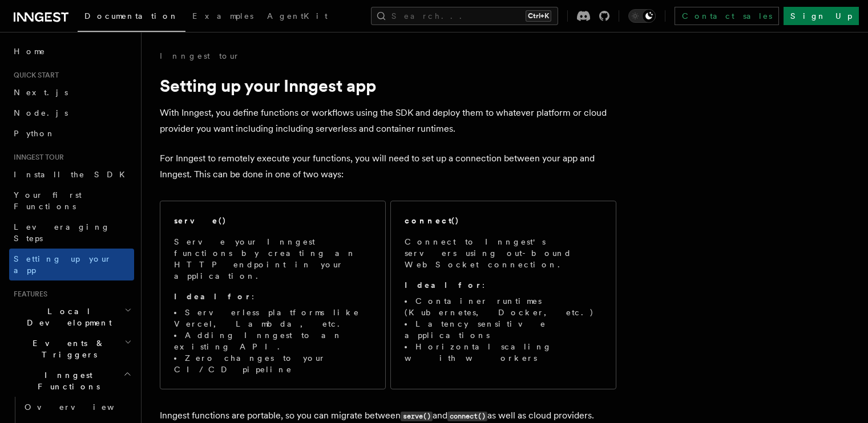  I want to click on a: Documentation, so click(131, 17).